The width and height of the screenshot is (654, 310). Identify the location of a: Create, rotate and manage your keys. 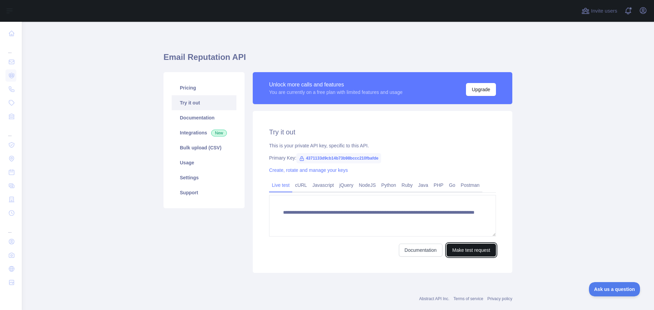
(308, 170).